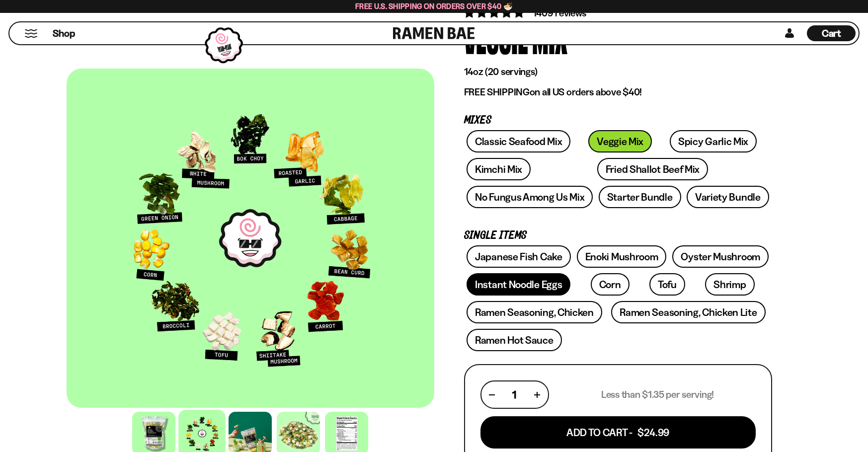  I want to click on p: on all US orders above $40!, so click(618, 92).